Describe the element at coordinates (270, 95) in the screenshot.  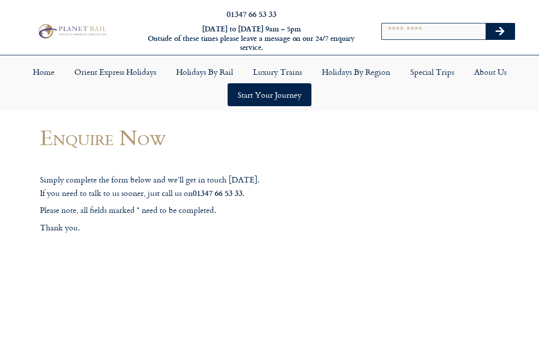
I see `a: Start your Journey` at that location.